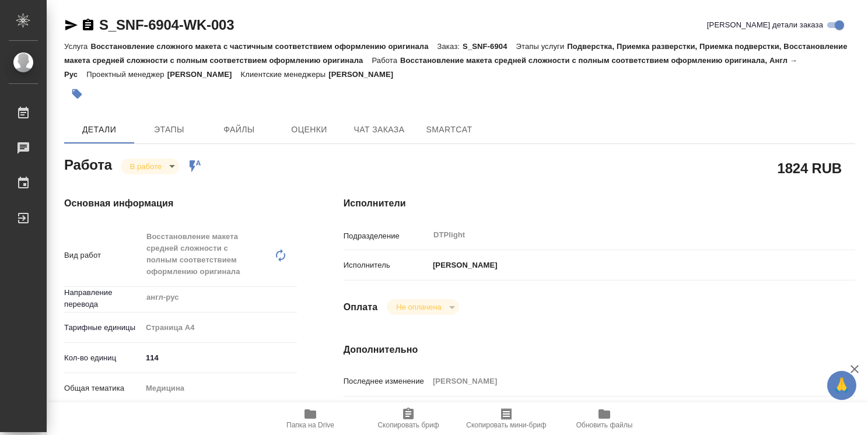 The image size is (868, 435). Describe the element at coordinates (309, 129) in the screenshot. I see `span: Оценки` at that location.